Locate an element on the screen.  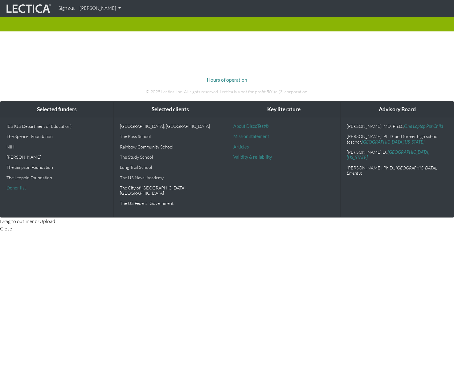
a: Mission statement is located at coordinates (251, 136).